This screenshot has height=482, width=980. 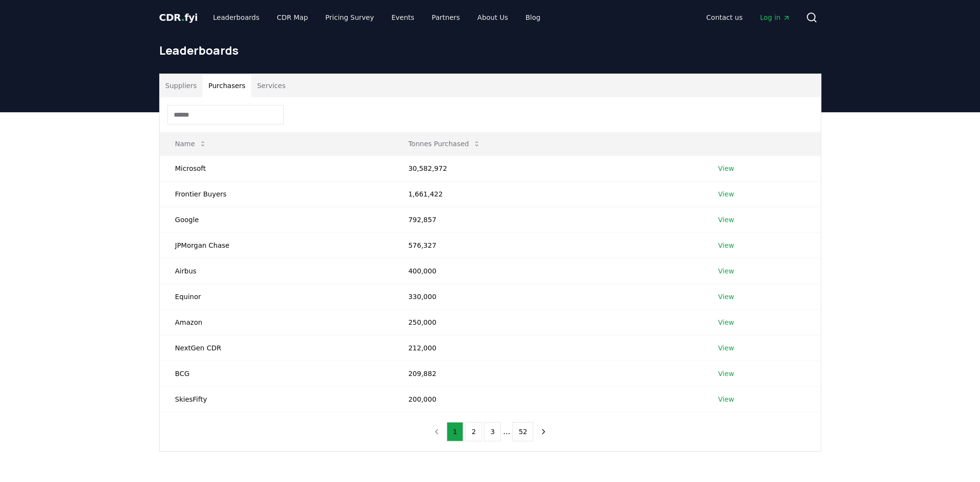 I want to click on td: JPMorgan Chase, so click(x=276, y=245).